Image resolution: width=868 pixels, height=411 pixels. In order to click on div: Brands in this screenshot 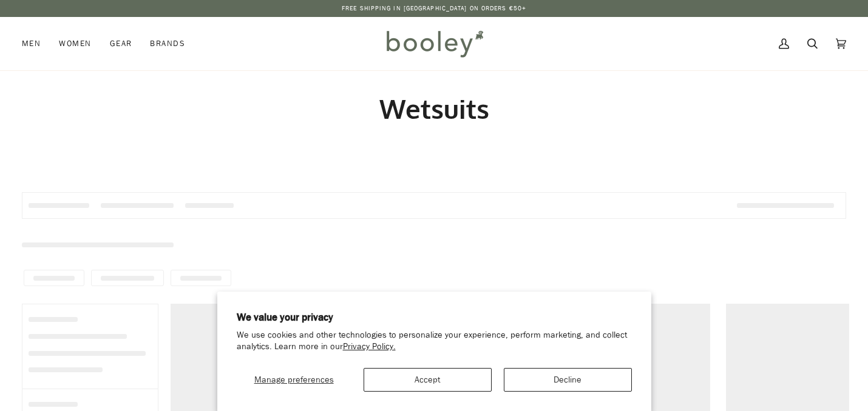, I will do `click(167, 43)`.